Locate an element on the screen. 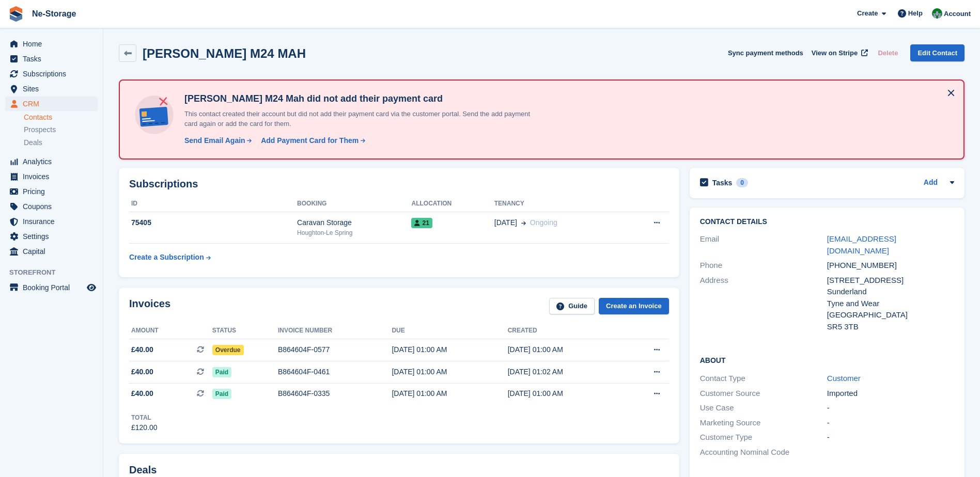  span: Ongoing is located at coordinates (544, 222).